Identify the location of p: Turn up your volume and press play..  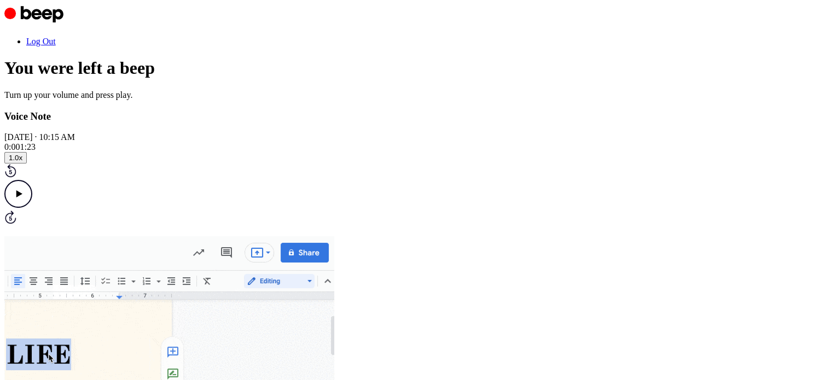
(416, 95).